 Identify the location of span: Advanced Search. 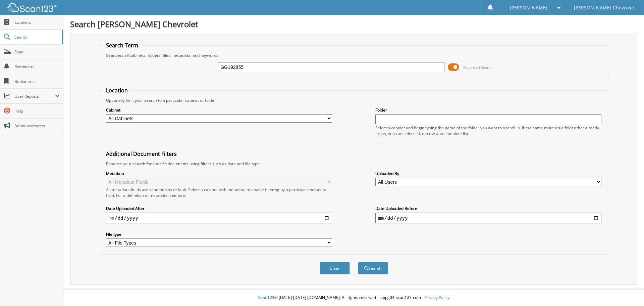
(478, 67).